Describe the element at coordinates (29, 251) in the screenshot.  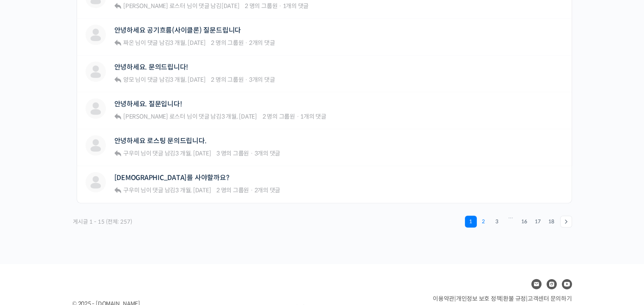
I see `span: 홈` at that location.